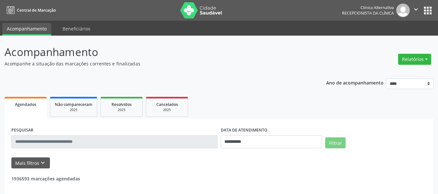 The height and width of the screenshot is (194, 438). Describe the element at coordinates (355, 82) in the screenshot. I see `p: Ano de acompanhamento` at that location.